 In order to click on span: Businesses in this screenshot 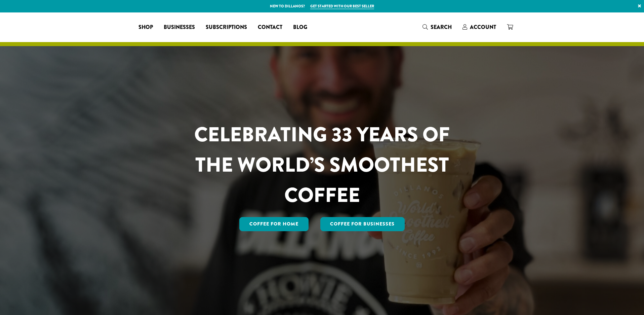, I will do `click(179, 27)`.